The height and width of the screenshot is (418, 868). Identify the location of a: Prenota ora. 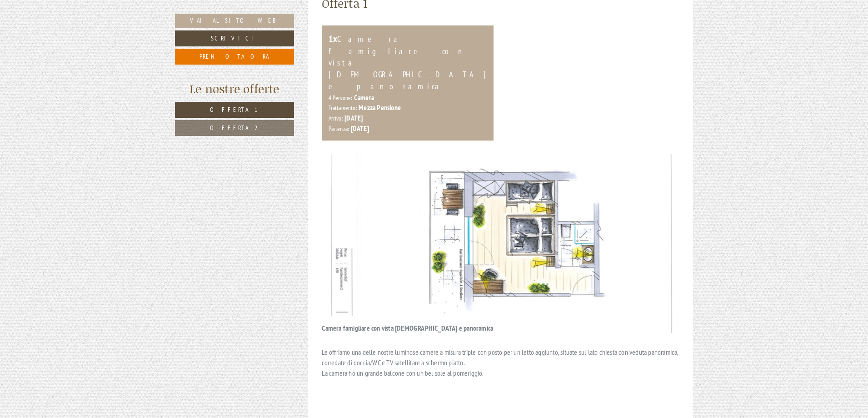
(234, 56).